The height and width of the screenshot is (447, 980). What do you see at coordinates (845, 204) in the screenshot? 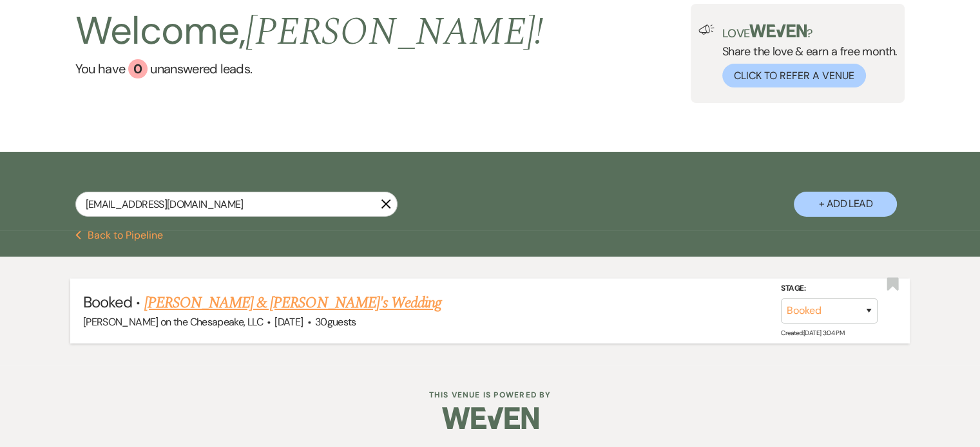
I see `button: + Add Lead` at bounding box center [845, 204].